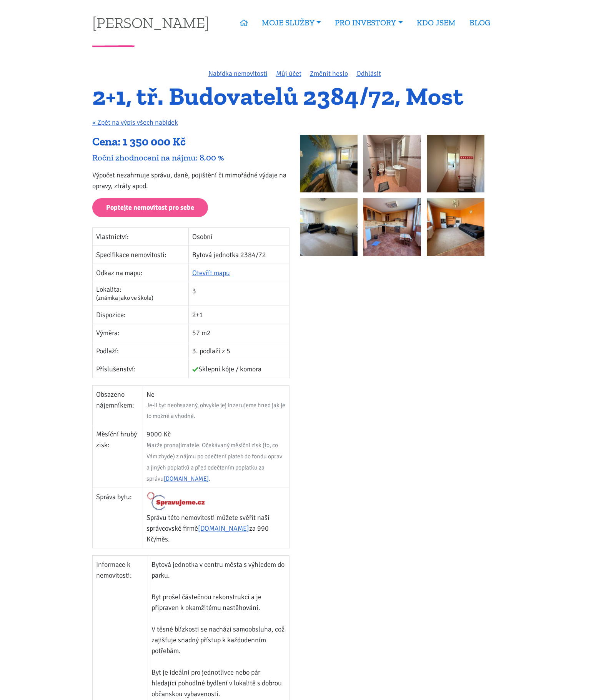 The height and width of the screenshot is (700, 589). Describe the element at coordinates (140, 315) in the screenshot. I see `td: Dispozice:` at that location.